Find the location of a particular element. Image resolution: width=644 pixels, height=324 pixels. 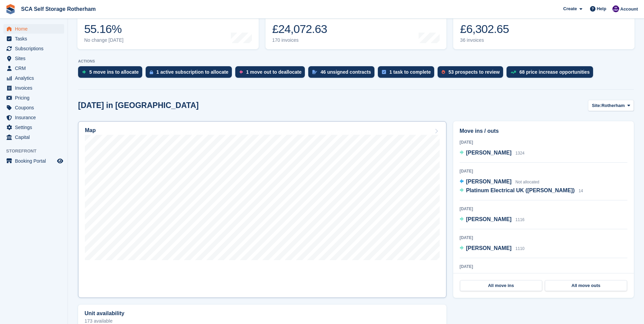

a: 1 active subscription to allocate is located at coordinates (191, 74).